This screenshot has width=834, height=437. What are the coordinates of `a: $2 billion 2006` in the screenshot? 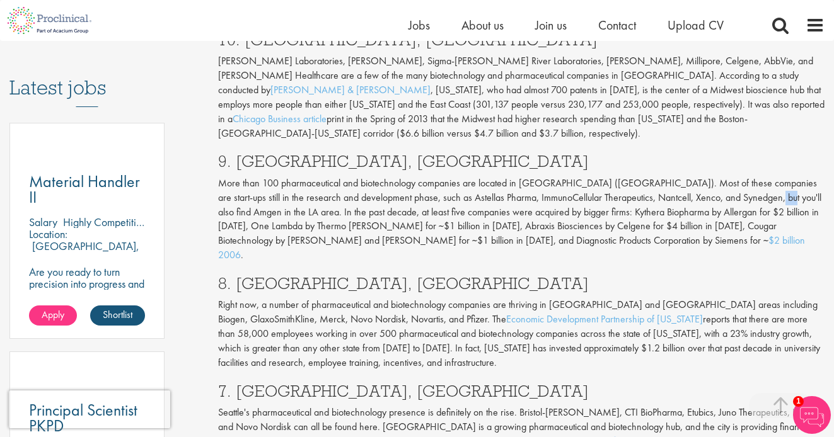 It's located at (511, 248).